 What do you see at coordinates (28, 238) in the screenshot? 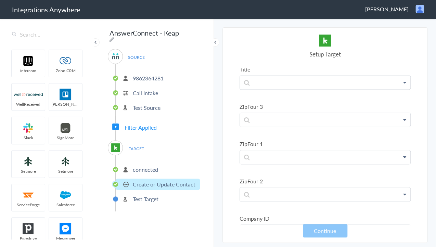
I see `span: Pipedrive` at bounding box center [28, 238].